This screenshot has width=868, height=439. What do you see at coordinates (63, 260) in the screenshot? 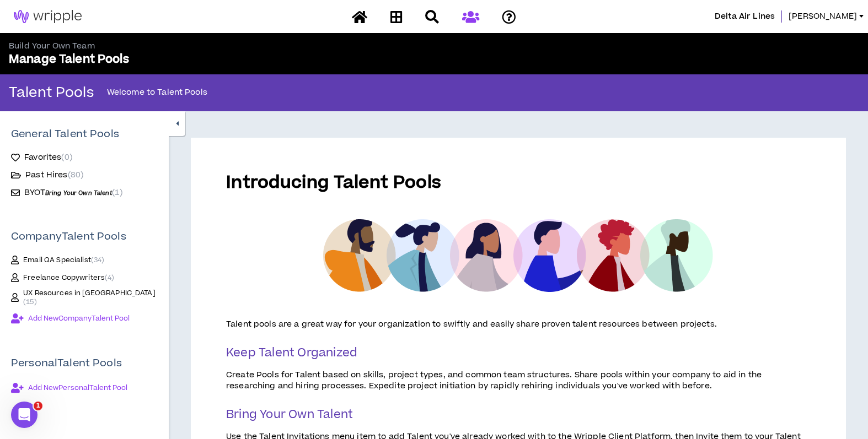
I see `span: Email QA Specialist` at bounding box center [63, 260].